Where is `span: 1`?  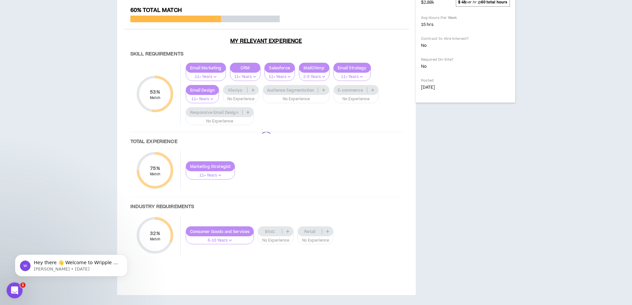
span: 1 is located at coordinates (23, 285).